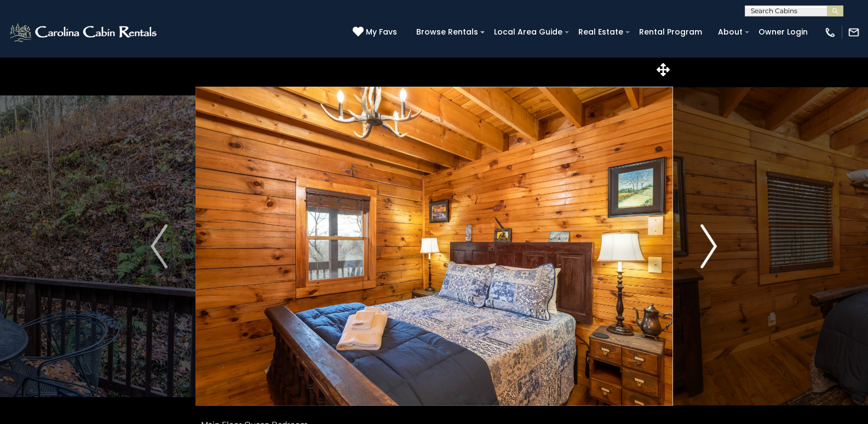 This screenshot has height=424, width=868. I want to click on img: White-1-2.png, so click(84, 32).